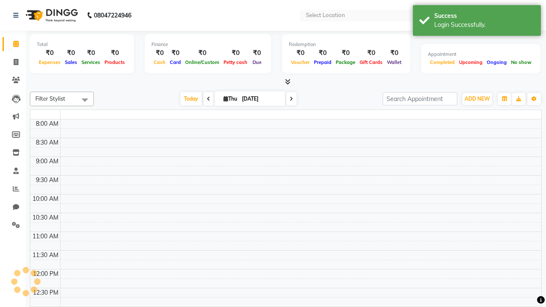 The height and width of the screenshot is (307, 546). Describe the element at coordinates (191, 98) in the screenshot. I see `span: Today` at that location.